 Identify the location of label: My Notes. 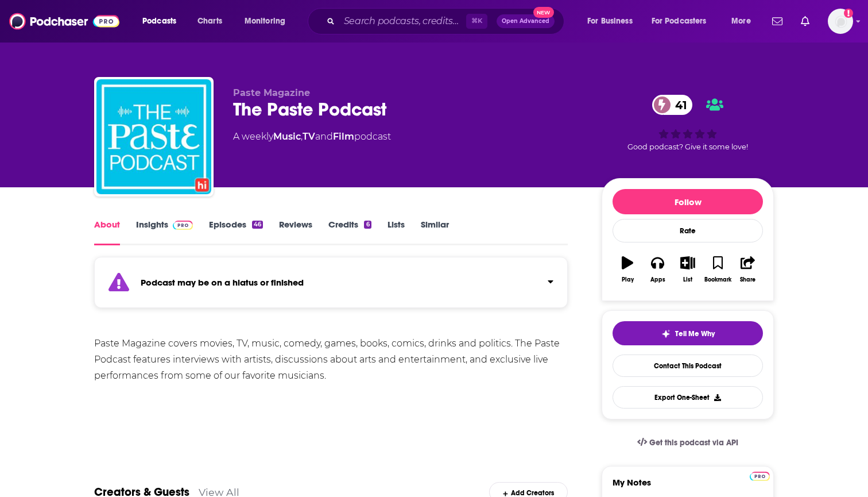
(688, 486).